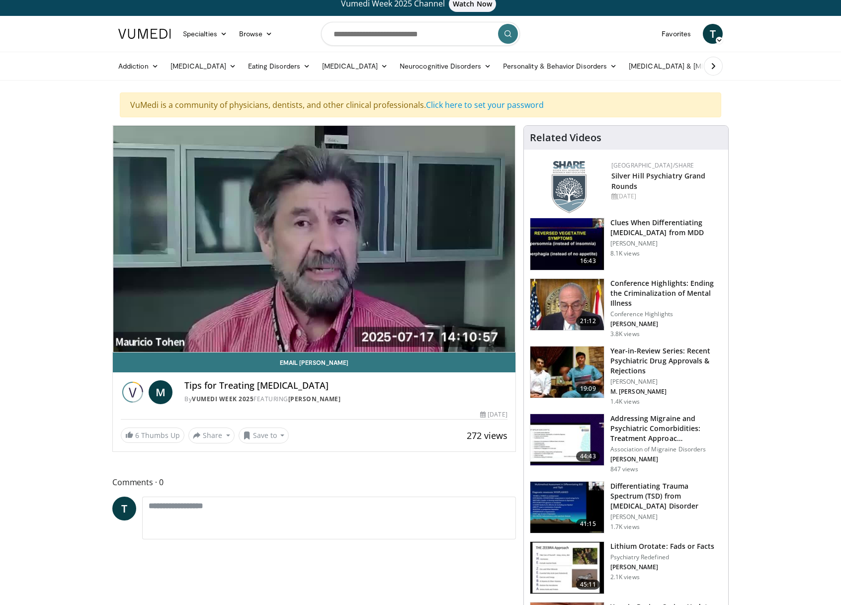 The image size is (841, 605). I want to click on a: Browse, so click(256, 34).